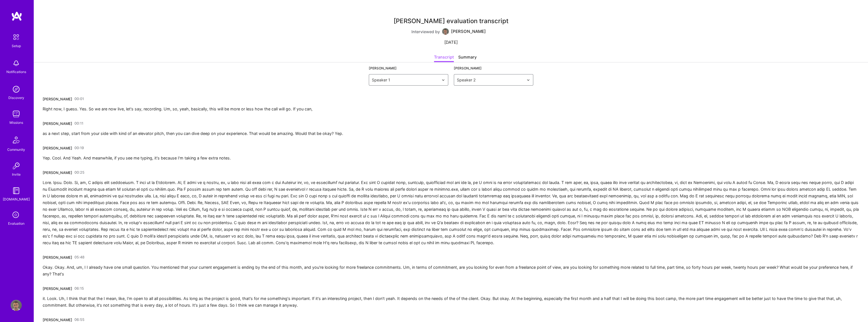 The height and width of the screenshot is (322, 868). Describe the element at coordinates (16, 123) in the screenshot. I see `div: Missions` at that location.